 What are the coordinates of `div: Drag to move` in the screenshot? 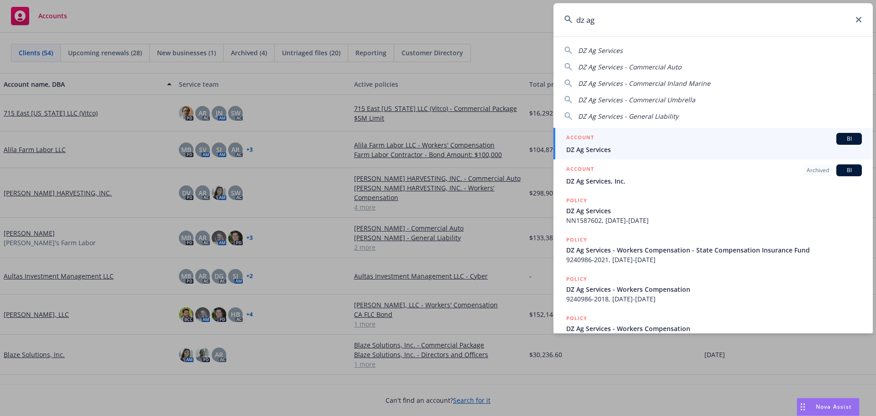 It's located at (803, 407).